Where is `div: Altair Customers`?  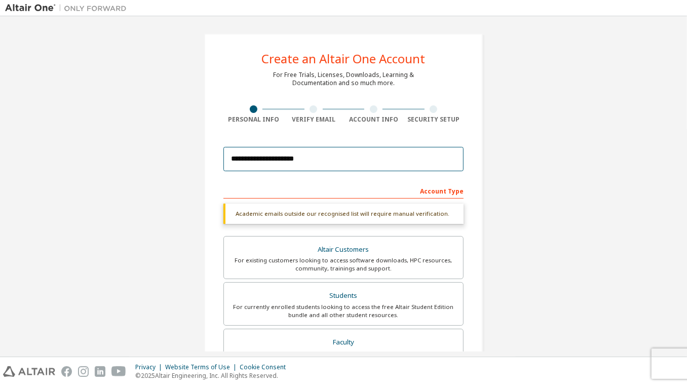
div: Altair Customers is located at coordinates (343, 250).